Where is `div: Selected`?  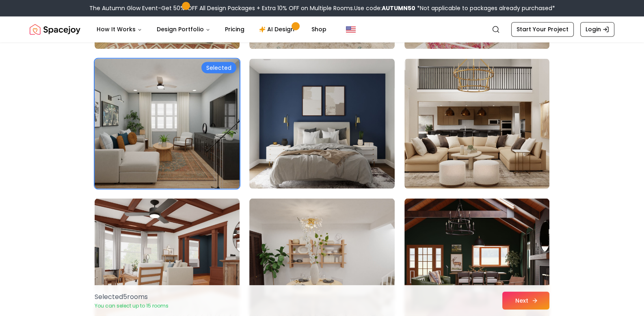 div: Selected is located at coordinates (219, 67).